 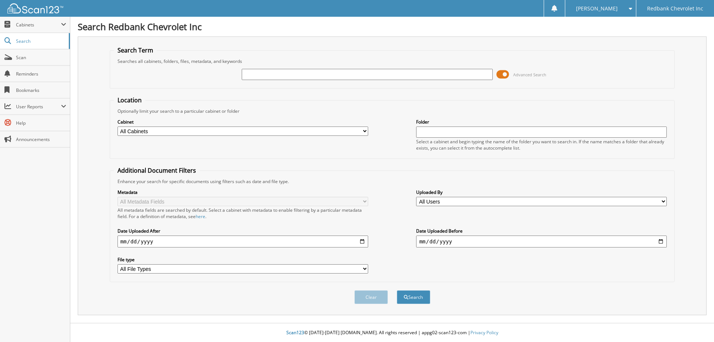 What do you see at coordinates (135, 50) in the screenshot?
I see `legend: Search Term` at bounding box center [135, 50].